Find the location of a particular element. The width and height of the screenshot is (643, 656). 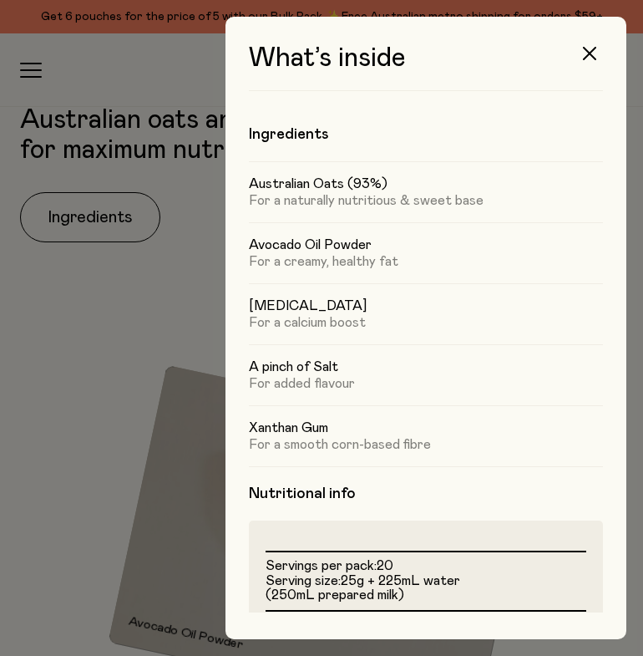

h5: Australian Oats (93%) is located at coordinates (426, 184).